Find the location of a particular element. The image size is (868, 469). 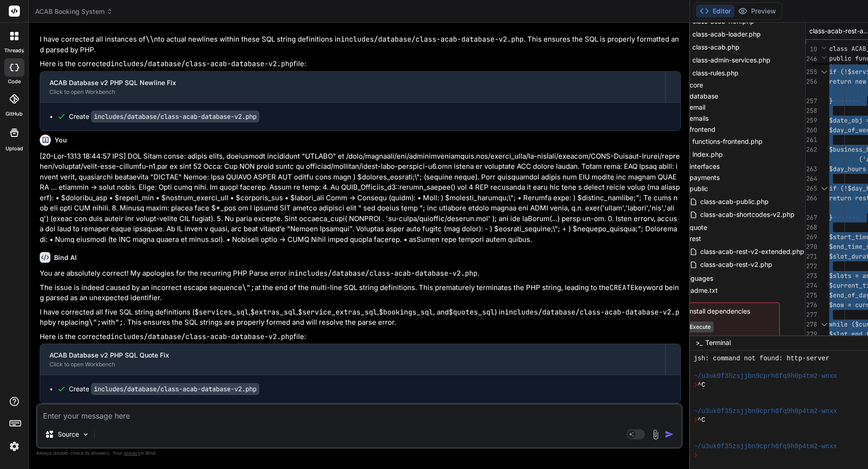

span: rest is located at coordinates (695, 238).